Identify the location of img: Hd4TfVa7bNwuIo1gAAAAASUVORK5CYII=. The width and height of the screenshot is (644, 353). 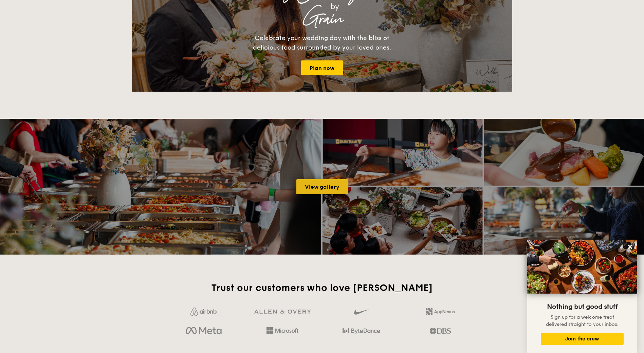
(282, 330).